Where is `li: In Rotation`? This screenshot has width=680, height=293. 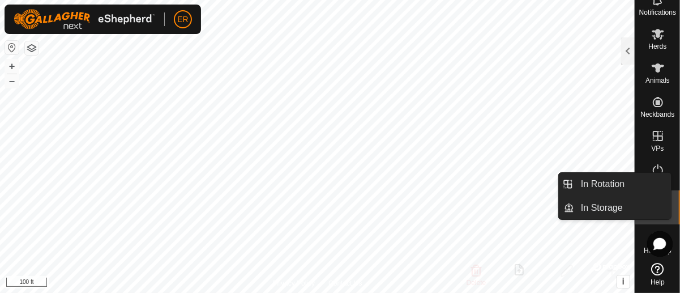 li: In Rotation is located at coordinates (615, 184).